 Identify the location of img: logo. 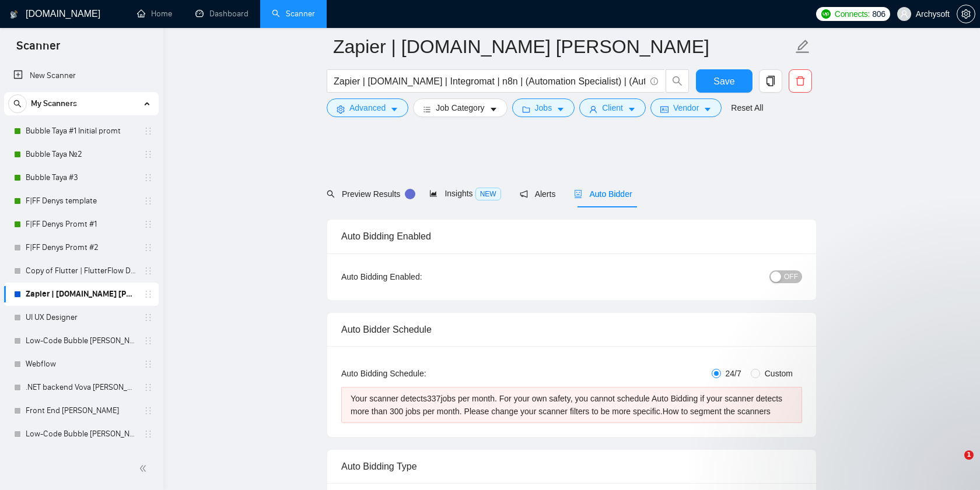
(14, 14).